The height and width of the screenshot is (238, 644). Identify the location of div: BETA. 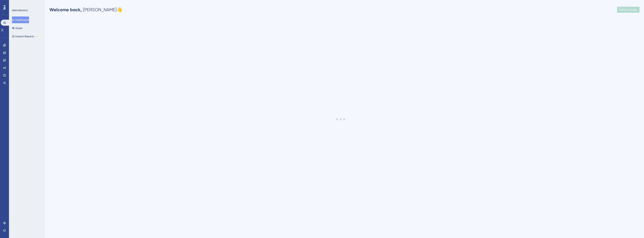
(36, 36).